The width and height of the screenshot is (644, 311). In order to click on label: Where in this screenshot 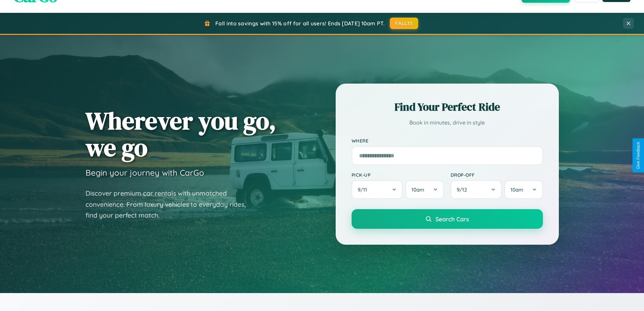, I will do `click(447, 141)`.